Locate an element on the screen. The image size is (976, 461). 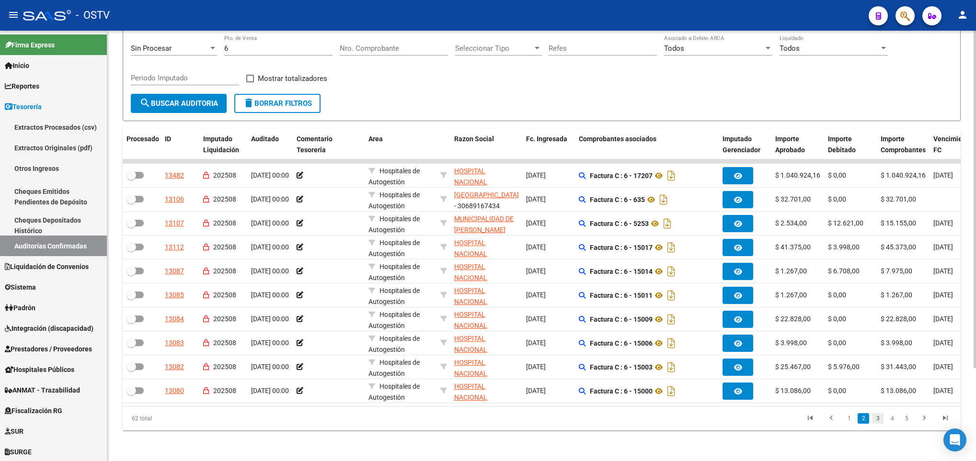
span: Fc. Ingresada is located at coordinates (547, 139).